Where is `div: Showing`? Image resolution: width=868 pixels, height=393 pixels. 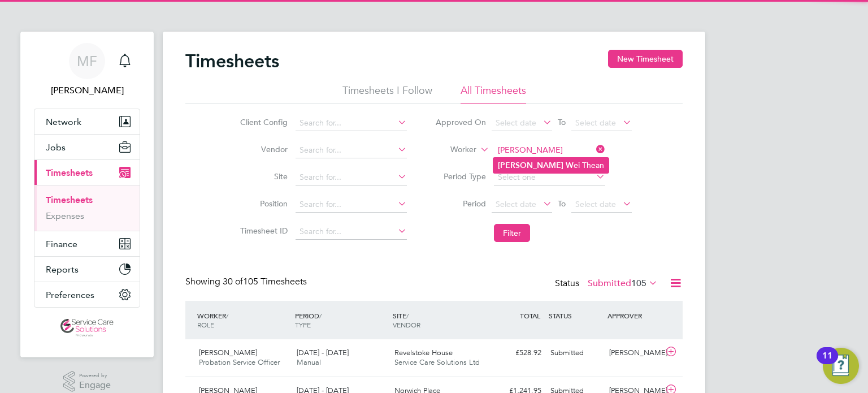
div: Showing is located at coordinates (247, 282).